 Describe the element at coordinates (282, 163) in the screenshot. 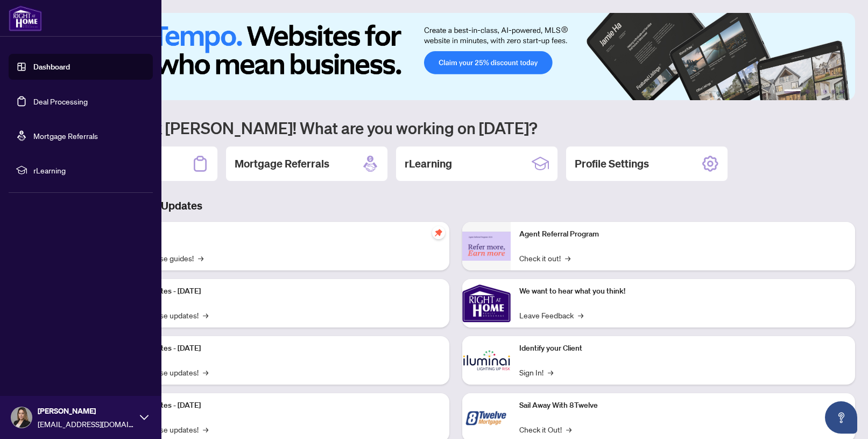

I see `h2: Mortgage Referrals` at that location.